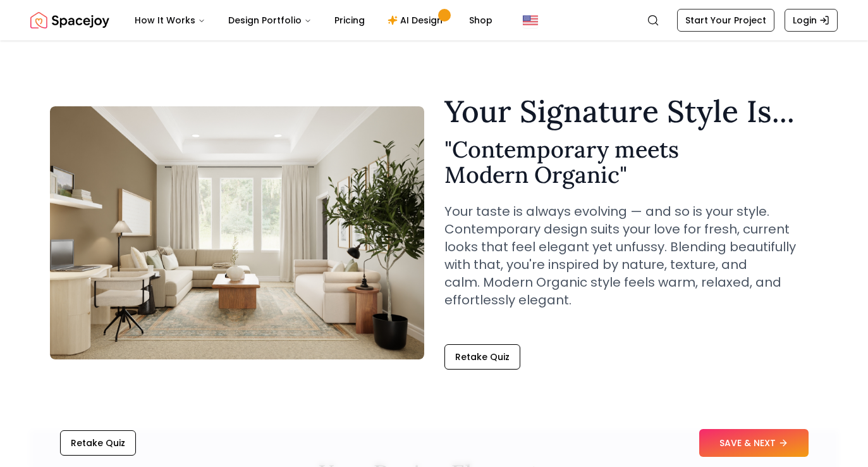 The width and height of the screenshot is (868, 467). Describe the element at coordinates (349, 20) in the screenshot. I see `a: Pricing` at that location.